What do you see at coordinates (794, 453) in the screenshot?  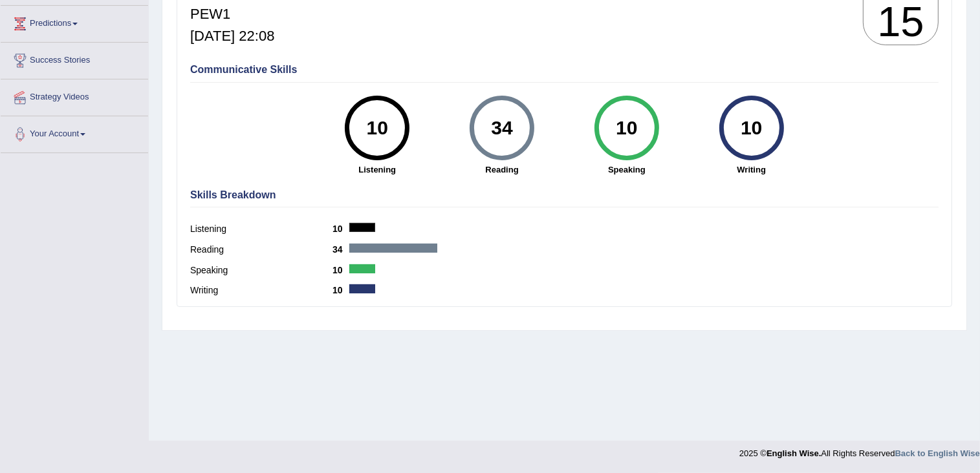 I see `strong: English Wise.` at bounding box center [794, 453].